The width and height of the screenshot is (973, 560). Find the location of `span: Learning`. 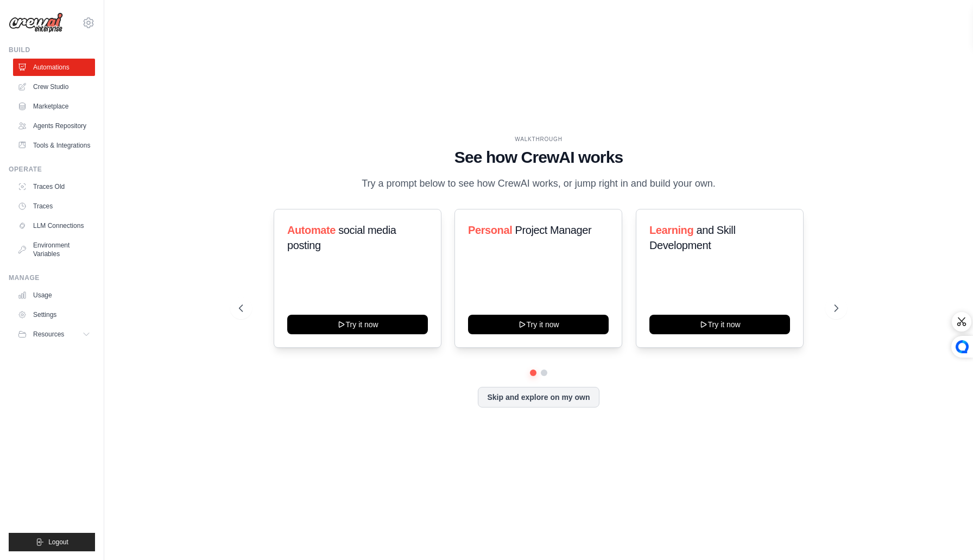

span: Learning is located at coordinates (671, 230).